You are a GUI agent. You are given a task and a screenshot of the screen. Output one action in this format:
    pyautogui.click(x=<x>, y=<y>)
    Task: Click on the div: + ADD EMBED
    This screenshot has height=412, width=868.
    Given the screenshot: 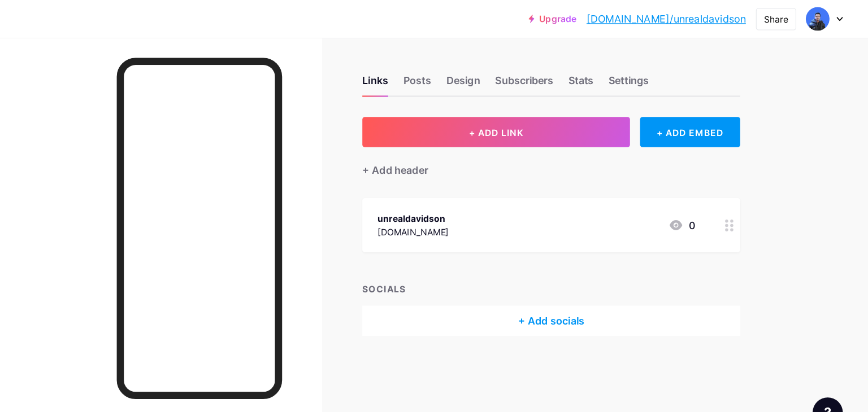 What is the action you would take?
    pyautogui.click(x=694, y=119)
    